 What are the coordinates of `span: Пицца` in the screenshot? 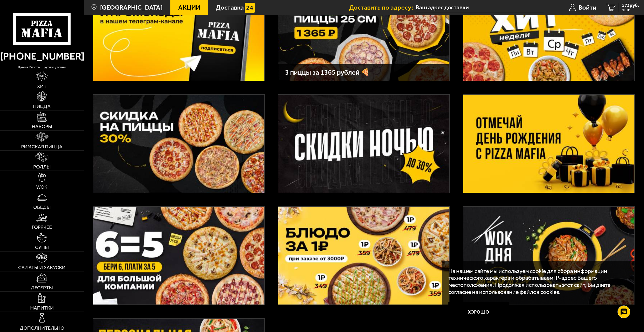 It's located at (42, 107).